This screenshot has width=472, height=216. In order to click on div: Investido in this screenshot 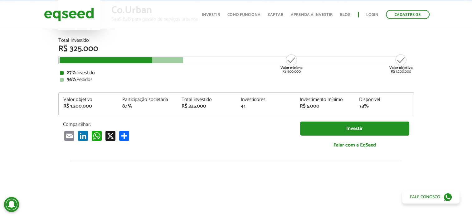, I will do `click(236, 73)`.